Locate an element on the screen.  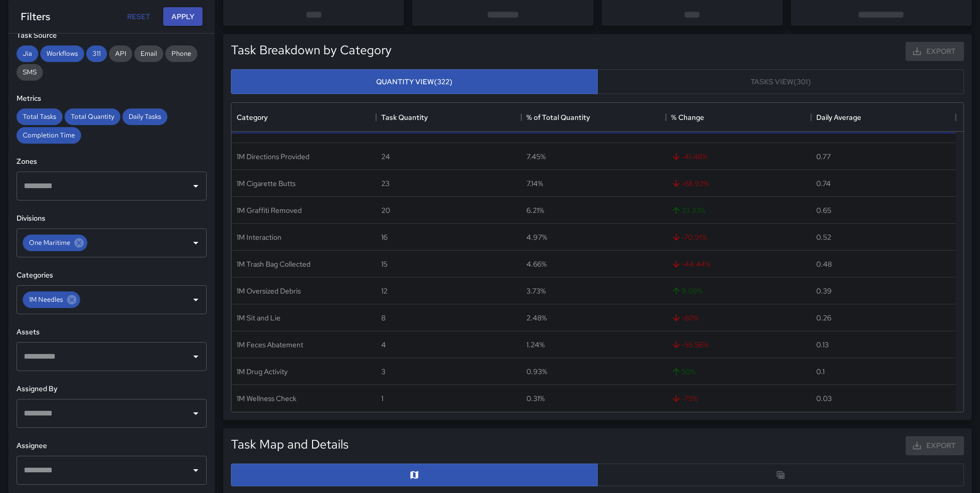
div: 16 is located at coordinates (384, 237).